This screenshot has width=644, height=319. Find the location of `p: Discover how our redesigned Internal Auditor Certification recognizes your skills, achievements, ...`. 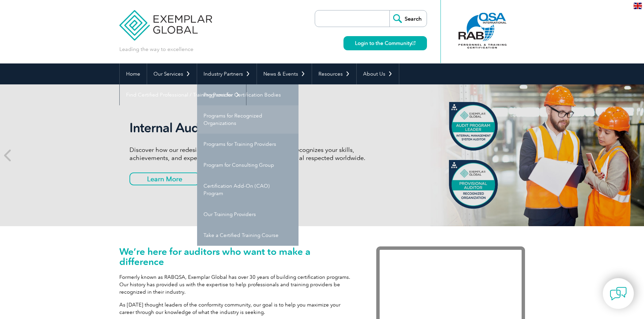

p: Discover how our redesigned Internal Auditor Certification recognizes your skills, achievements, ... is located at coordinates (256, 154).